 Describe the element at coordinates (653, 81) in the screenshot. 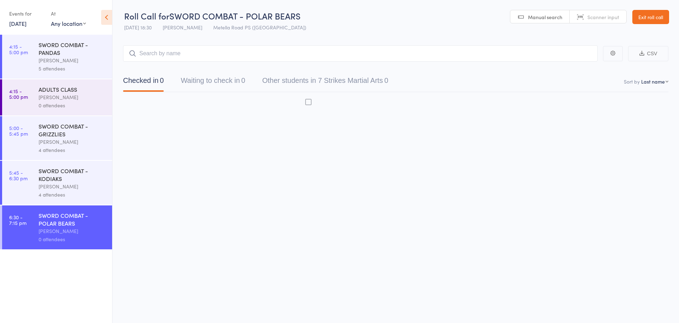

I see `div: Last name` at that location.